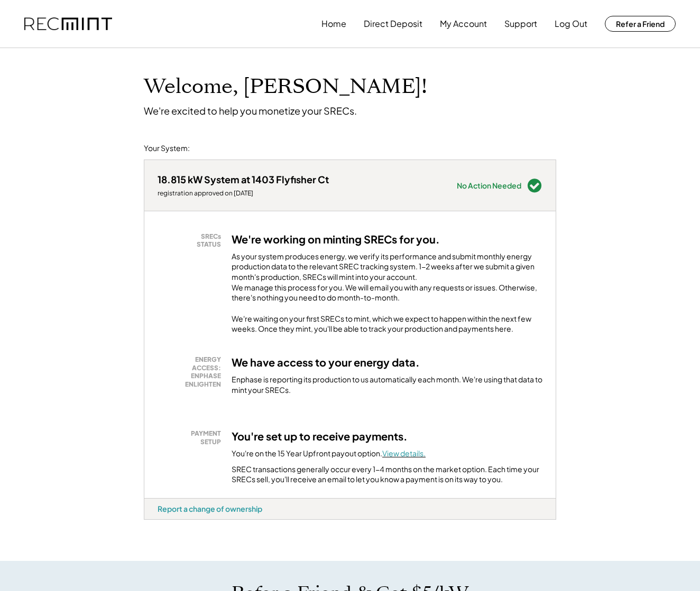  What do you see at coordinates (520, 24) in the screenshot?
I see `button: Support` at bounding box center [520, 24].